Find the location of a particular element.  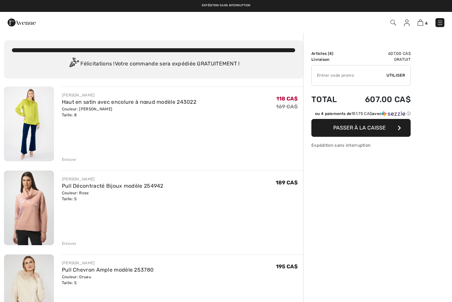

td: Total is located at coordinates (329, 100).